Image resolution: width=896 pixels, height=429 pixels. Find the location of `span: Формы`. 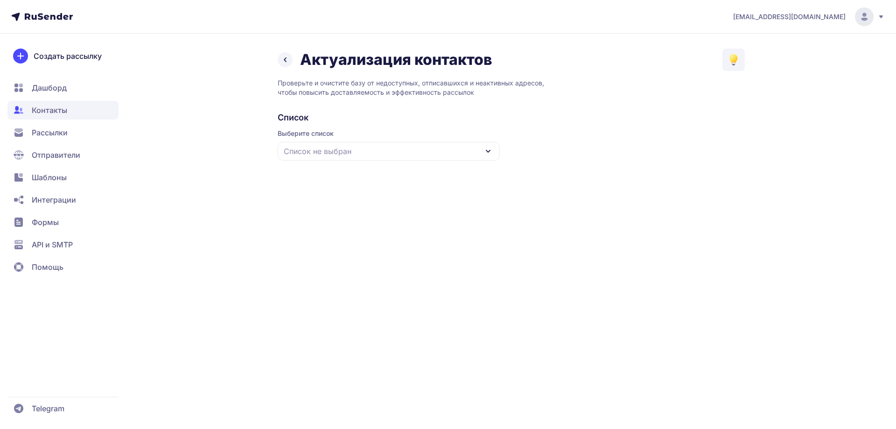

span: Формы is located at coordinates (45, 222).